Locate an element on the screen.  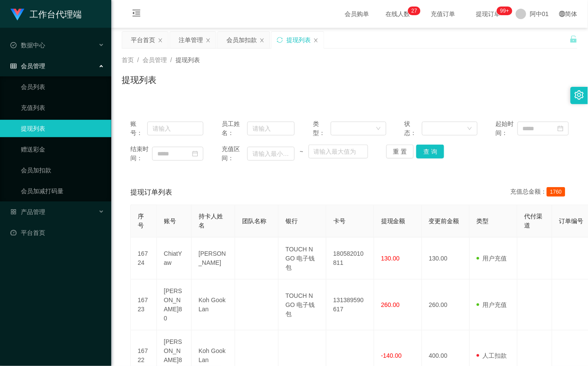
i: 图标： check-circle-o is located at coordinates (13, 45).